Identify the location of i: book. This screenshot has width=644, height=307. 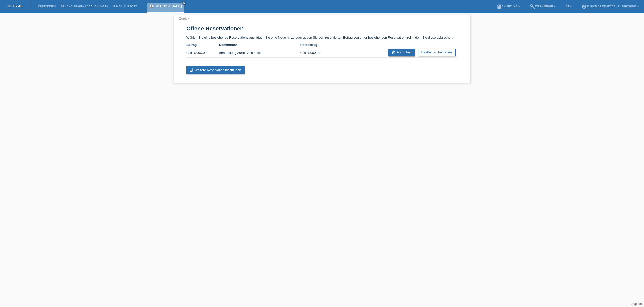
(499, 6).